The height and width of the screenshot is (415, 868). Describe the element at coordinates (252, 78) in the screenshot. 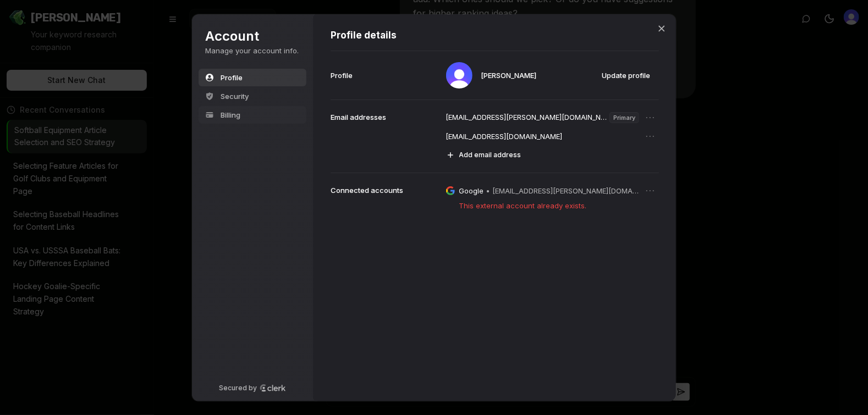

I see `button: Profile` at that location.